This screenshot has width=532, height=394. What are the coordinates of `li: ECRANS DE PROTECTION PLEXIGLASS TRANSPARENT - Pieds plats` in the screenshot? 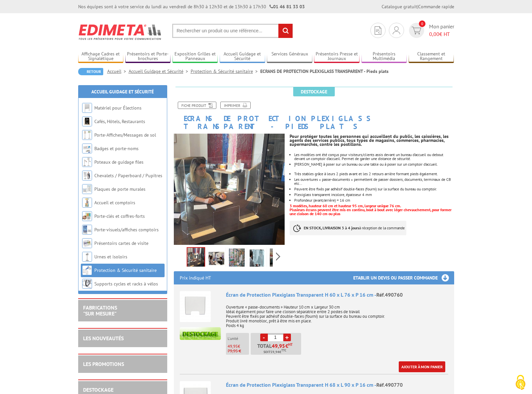 It's located at (324, 72).